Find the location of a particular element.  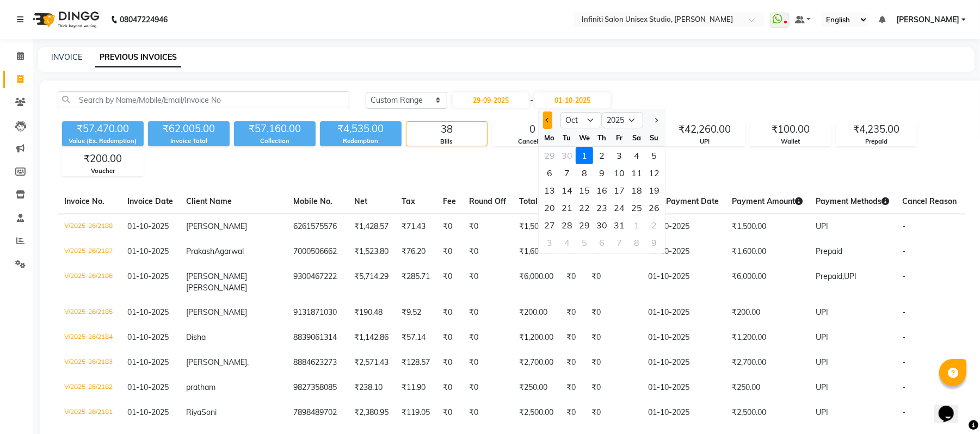

div: Sunday, November 2, 2025 is located at coordinates (654, 225).